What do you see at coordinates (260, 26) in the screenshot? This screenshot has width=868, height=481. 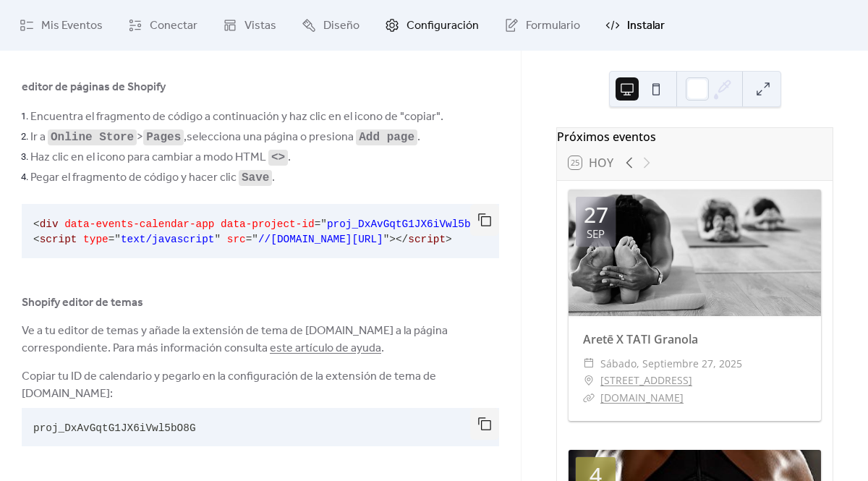 I see `span: Vistas` at bounding box center [260, 26].